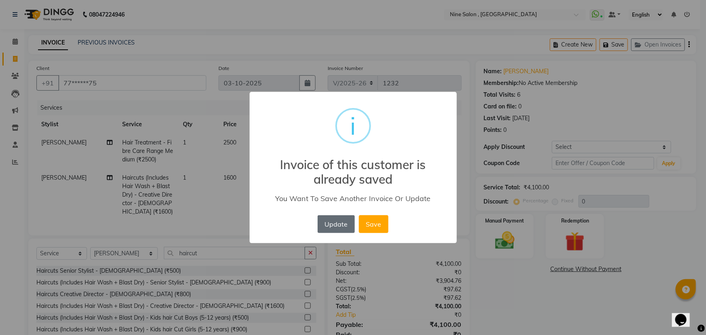  I want to click on button: Update, so click(336, 224).